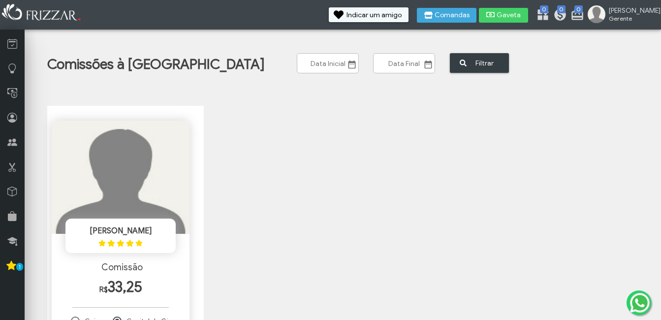  What do you see at coordinates (509, 15) in the screenshot?
I see `span: Gaveta` at bounding box center [509, 15].